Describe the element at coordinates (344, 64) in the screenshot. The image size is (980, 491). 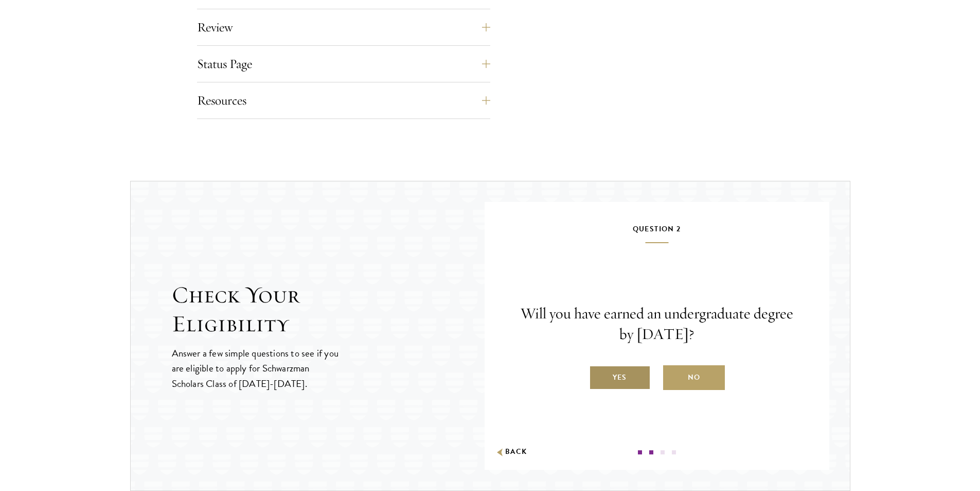
I see `button: Status Page` at that location.